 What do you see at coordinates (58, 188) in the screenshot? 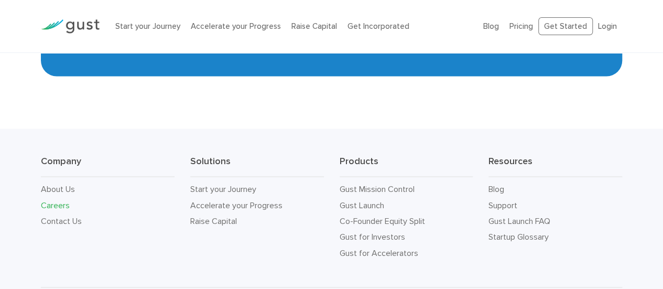
I see `a: About Us` at bounding box center [58, 188].